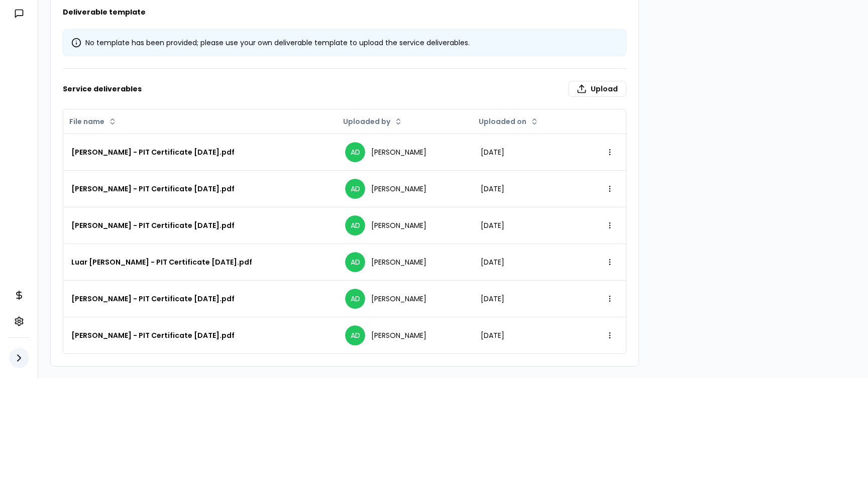 The image size is (868, 481). Describe the element at coordinates (344, 43) in the screenshot. I see `div: No template has been provided; please use your own deliverable template to upload the service del...` at that location.